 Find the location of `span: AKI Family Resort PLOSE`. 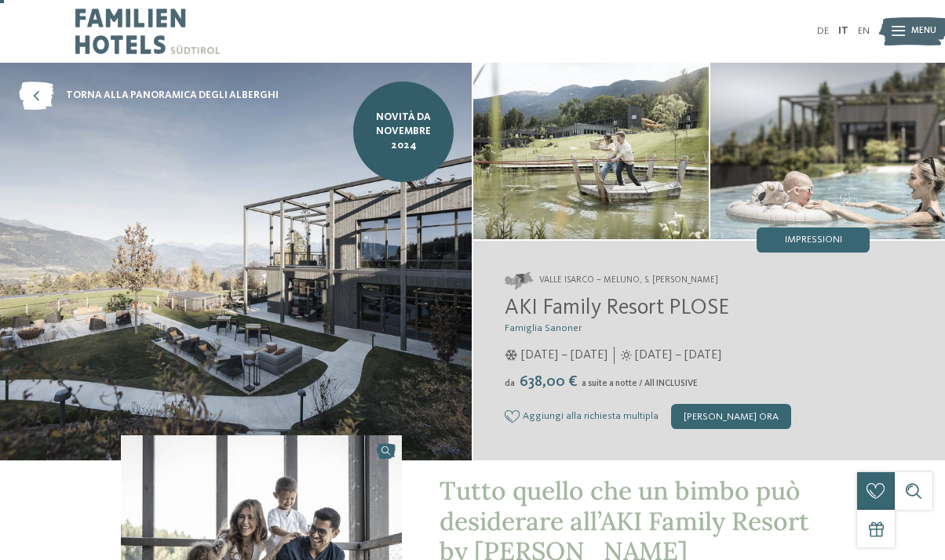

span: AKI Family Resort PLOSE is located at coordinates (617, 308).